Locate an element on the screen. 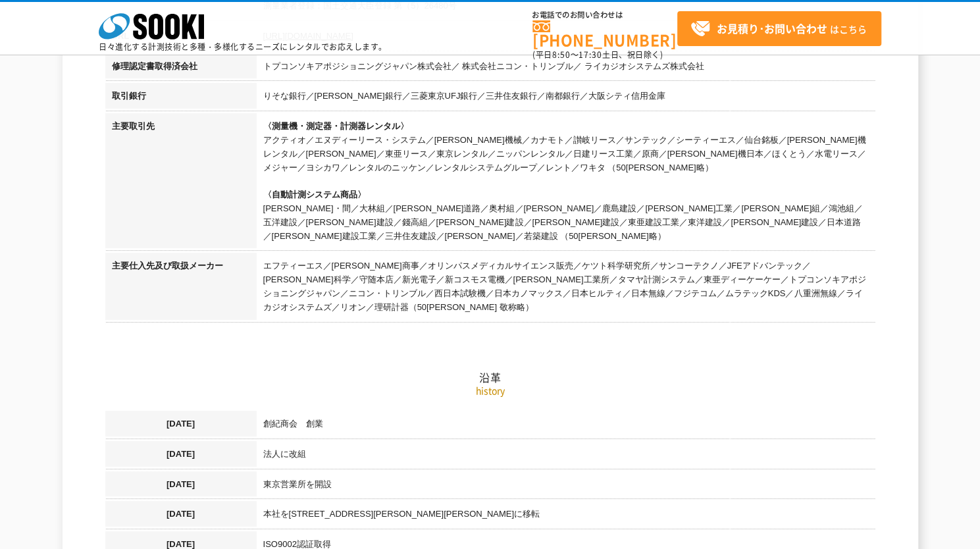 This screenshot has height=549, width=980. span: (平日 ～ 土日、祝日除く) is located at coordinates (597, 55).